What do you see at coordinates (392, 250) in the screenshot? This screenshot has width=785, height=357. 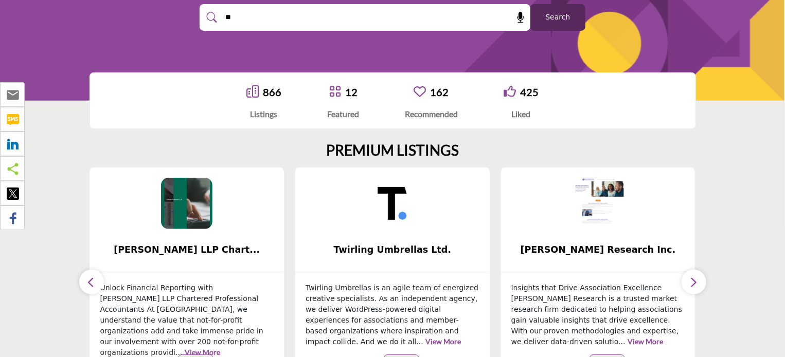 I see `a: Twirling Umbrellas Ltd.` at bounding box center [392, 250].